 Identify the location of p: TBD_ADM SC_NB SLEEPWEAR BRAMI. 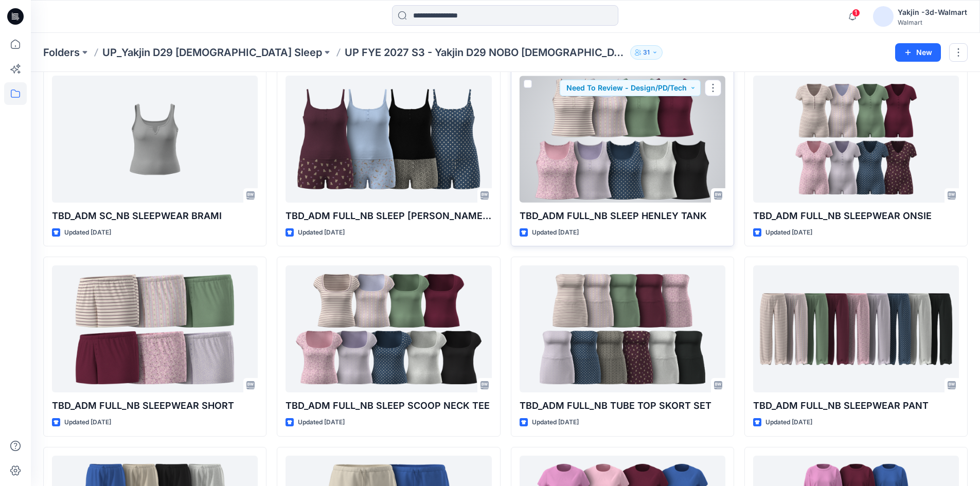
(155, 216).